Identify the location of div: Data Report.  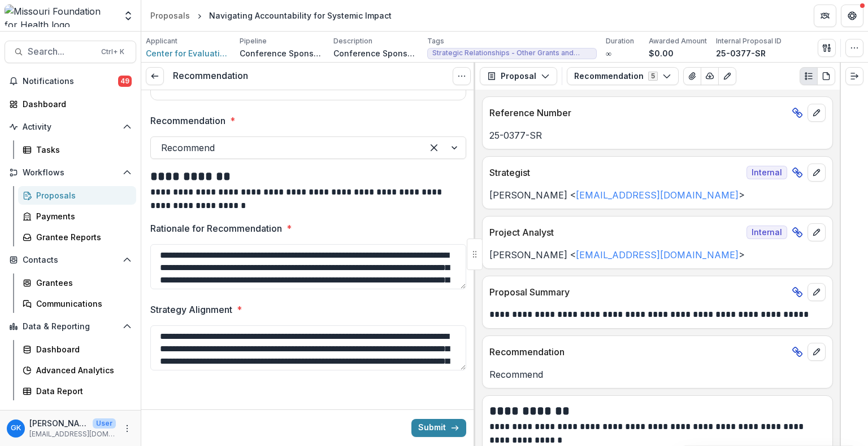
(82, 391).